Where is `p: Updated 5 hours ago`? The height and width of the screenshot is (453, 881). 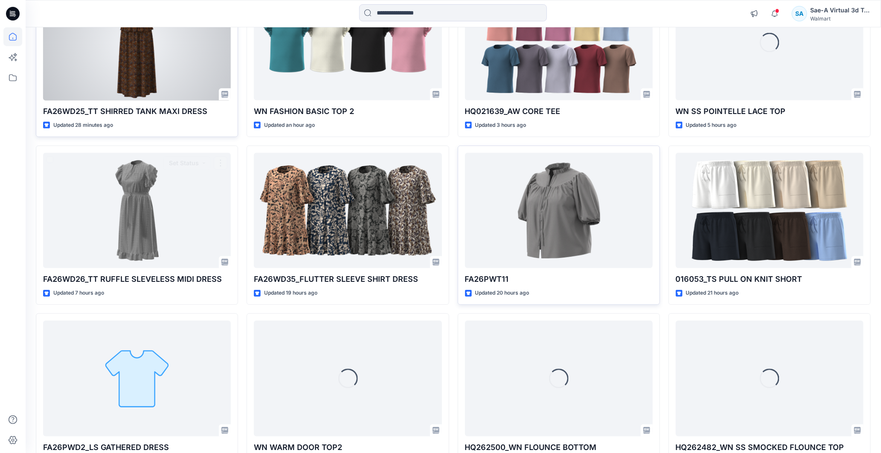
p: Updated 5 hours ago is located at coordinates (711, 125).